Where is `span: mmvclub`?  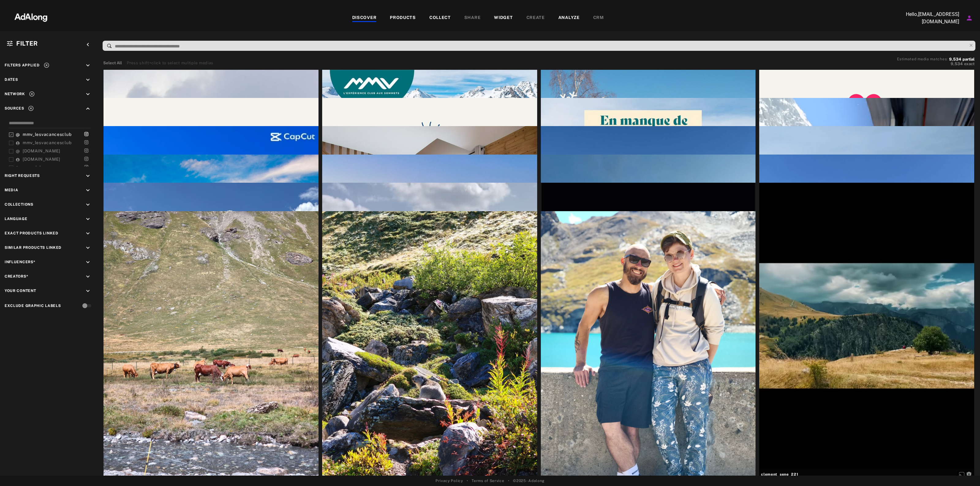
span: mmvclub is located at coordinates (33, 168).